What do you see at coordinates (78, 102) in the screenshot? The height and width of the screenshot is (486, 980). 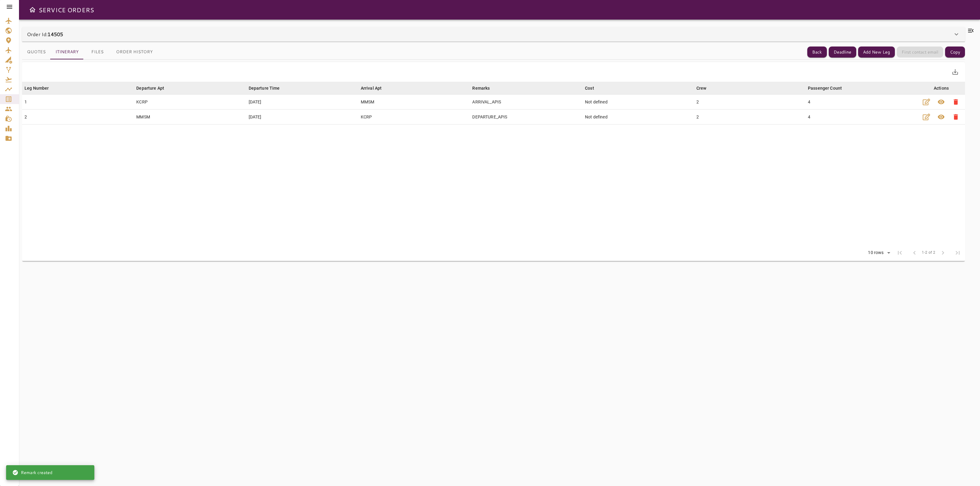 I see `td: 1` at bounding box center [78, 102].